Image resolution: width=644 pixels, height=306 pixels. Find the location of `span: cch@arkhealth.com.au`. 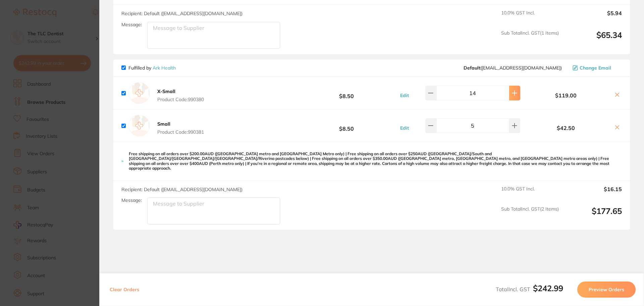

span: cch@arkhealth.com.au is located at coordinates (513, 68).